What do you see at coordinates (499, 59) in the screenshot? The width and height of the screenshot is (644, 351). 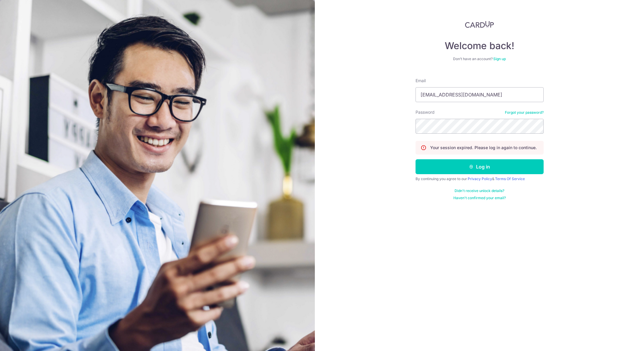 I see `a: Sign up` at bounding box center [499, 59].